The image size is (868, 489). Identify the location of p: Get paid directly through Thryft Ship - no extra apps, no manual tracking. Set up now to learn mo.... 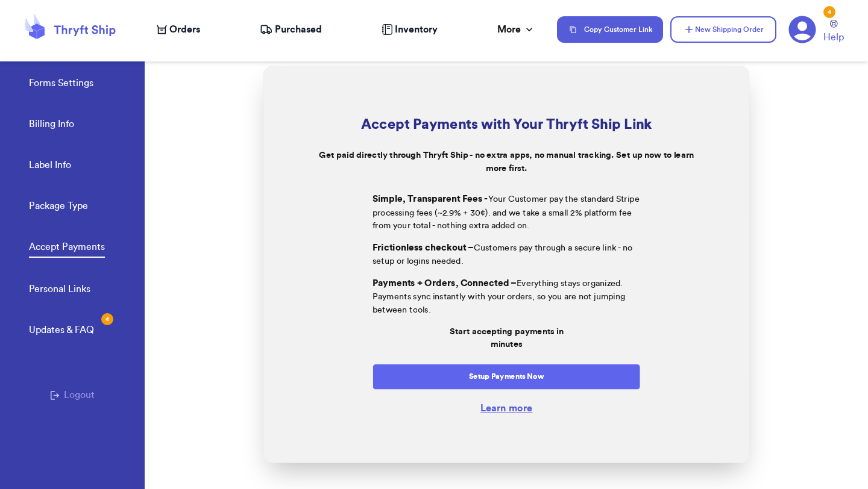
(506, 161).